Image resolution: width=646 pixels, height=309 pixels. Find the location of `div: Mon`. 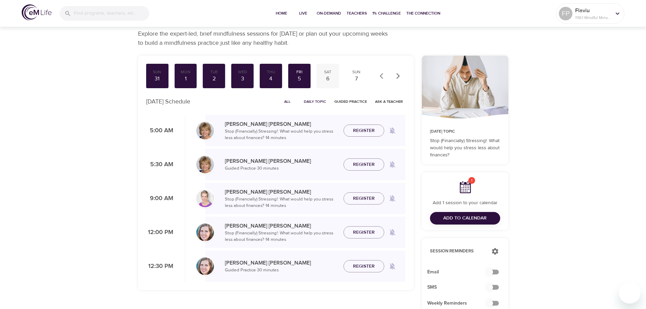

div: Mon is located at coordinates (185, 72).